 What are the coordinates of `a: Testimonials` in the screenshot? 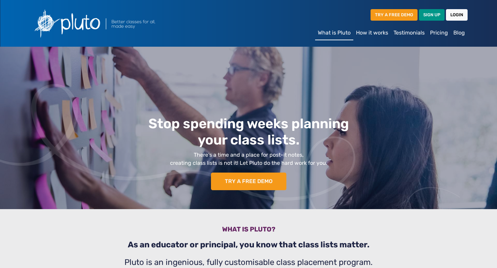 It's located at (409, 33).